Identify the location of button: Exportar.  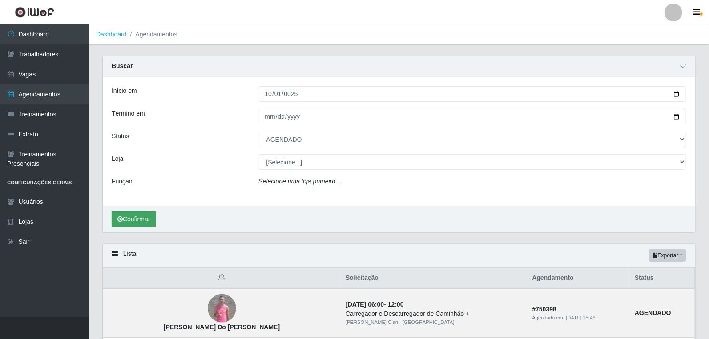
(668, 256).